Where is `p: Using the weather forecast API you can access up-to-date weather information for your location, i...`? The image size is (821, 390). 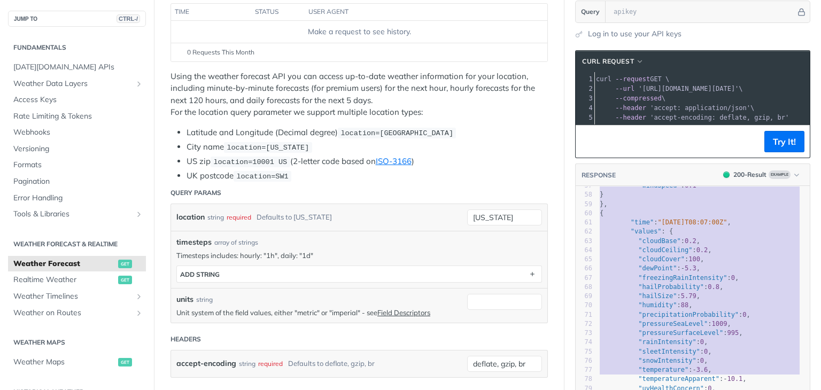 p: Using the weather forecast API you can access up-to-date weather information for your location, i... is located at coordinates (359, 95).